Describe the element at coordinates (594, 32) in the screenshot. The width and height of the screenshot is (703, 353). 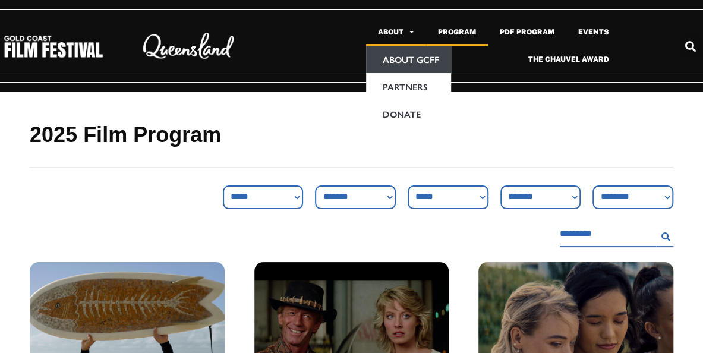
I see `a: Events` at that location.